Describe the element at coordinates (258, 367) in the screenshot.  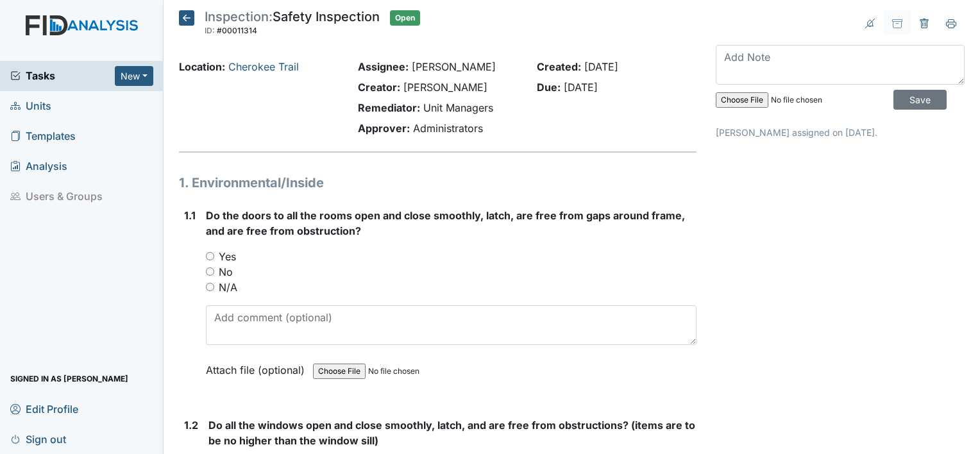
I see `label: Attach file (optional)` at that location.